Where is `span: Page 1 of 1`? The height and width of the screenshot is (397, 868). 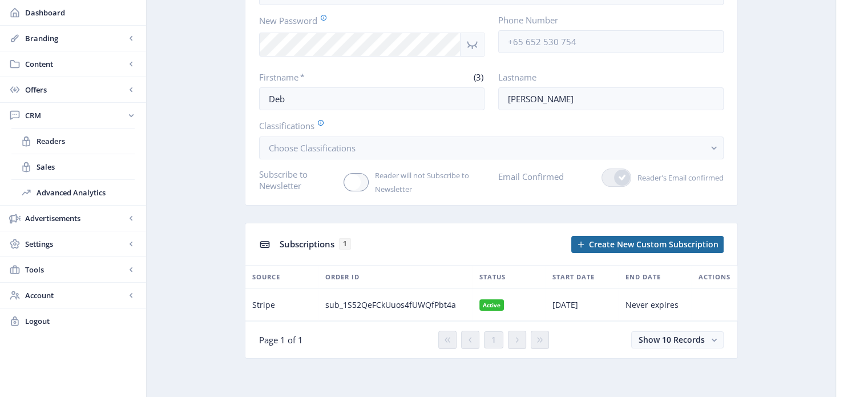 span: Page 1 of 1 is located at coordinates (281, 340).